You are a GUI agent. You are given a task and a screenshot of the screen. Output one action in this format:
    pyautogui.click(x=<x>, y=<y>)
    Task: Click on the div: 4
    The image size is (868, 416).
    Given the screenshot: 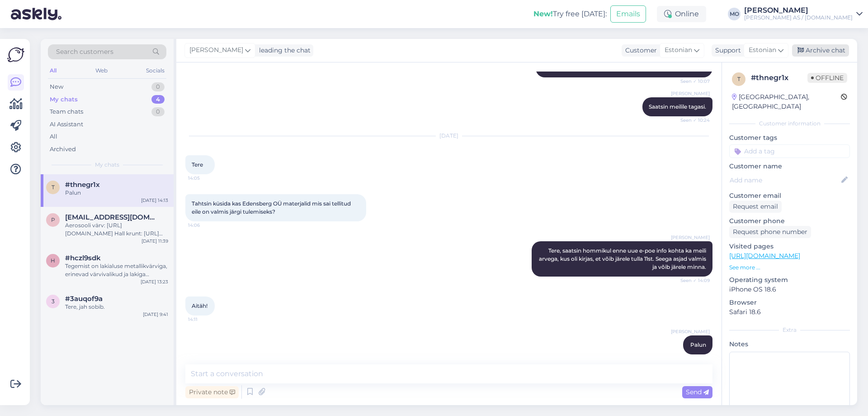 What is the action you would take?
    pyautogui.click(x=158, y=99)
    